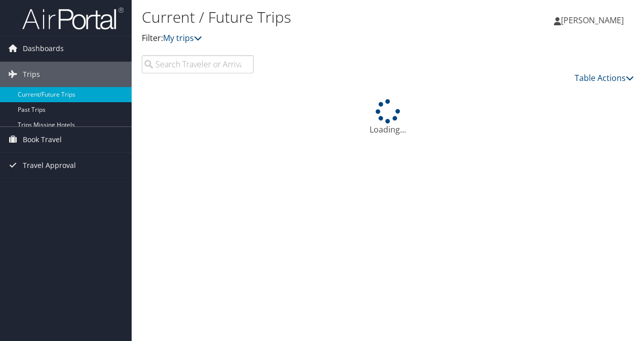 The height and width of the screenshot is (341, 644). Describe the element at coordinates (604, 78) in the screenshot. I see `a: Table Actions` at that location.